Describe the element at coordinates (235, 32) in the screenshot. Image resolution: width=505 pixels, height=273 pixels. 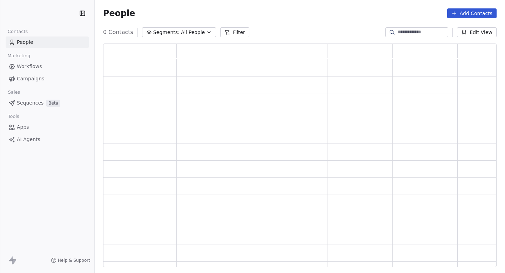
I see `button: Filter` at that location.